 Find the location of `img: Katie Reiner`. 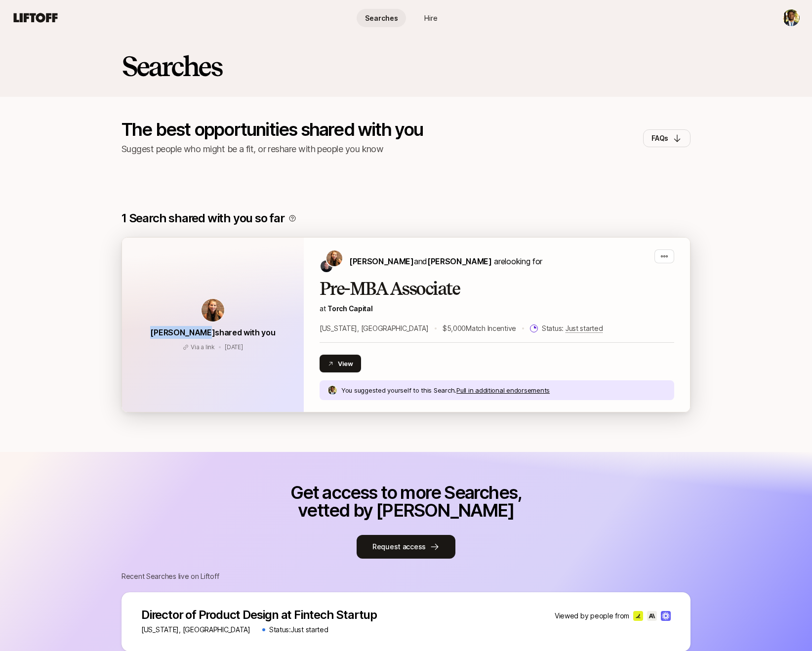

img: Katie Reiner is located at coordinates (334, 258).